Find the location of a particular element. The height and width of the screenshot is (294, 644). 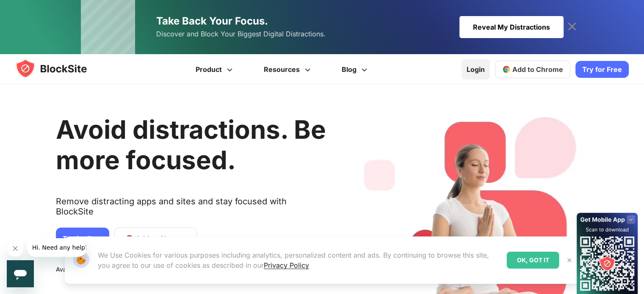

span: Take Back Your Focus. is located at coordinates (212, 21).